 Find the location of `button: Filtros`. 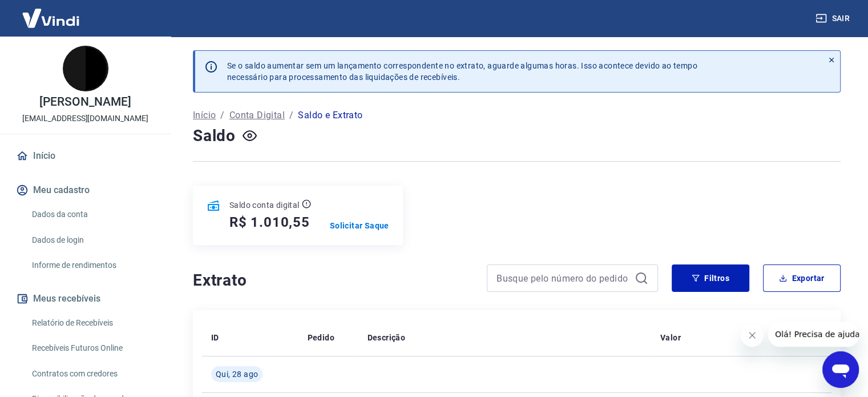

button: Filtros is located at coordinates (710, 278).